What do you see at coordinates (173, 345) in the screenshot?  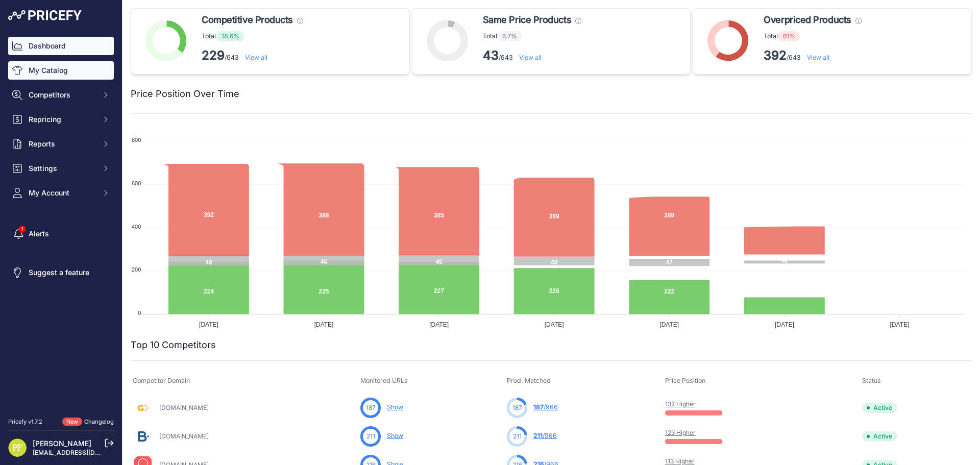 I see `h2: Top 10 Competitors` at bounding box center [173, 345].